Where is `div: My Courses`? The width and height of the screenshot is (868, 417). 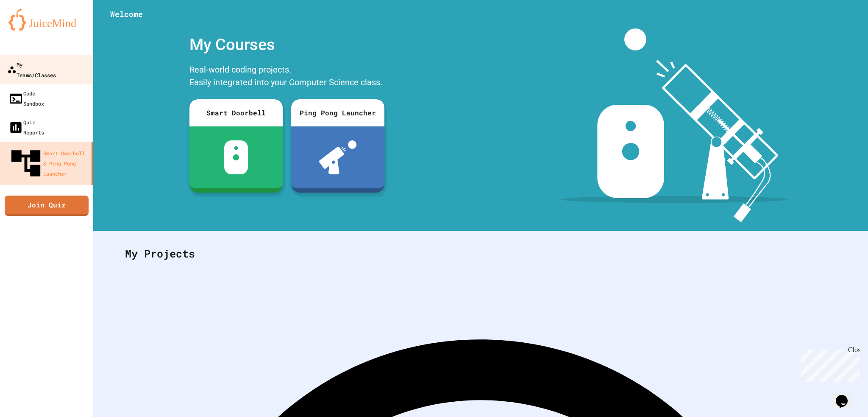
div: My Courses is located at coordinates (287, 44).